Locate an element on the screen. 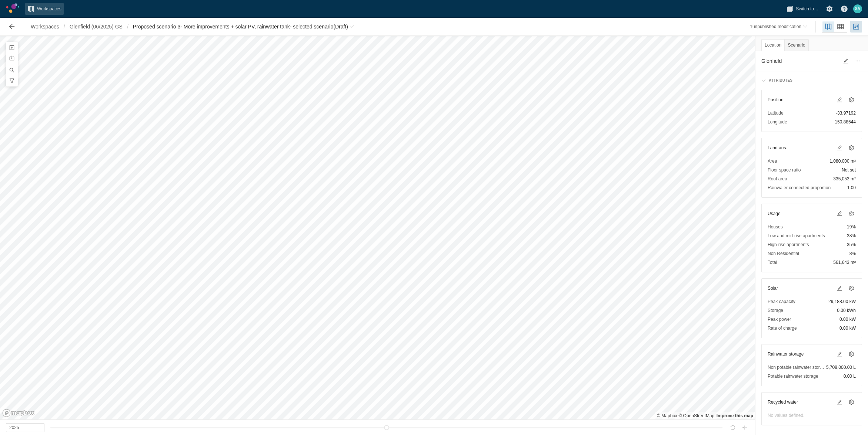 This screenshot has height=435, width=868. span: 335,053 m² is located at coordinates (844, 179).